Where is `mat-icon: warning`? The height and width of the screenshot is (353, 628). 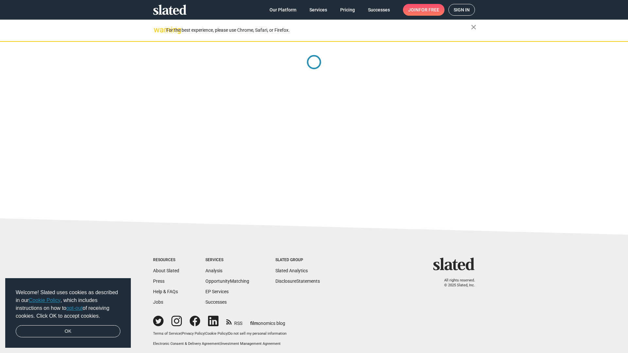
mat-icon: warning is located at coordinates (158, 30).